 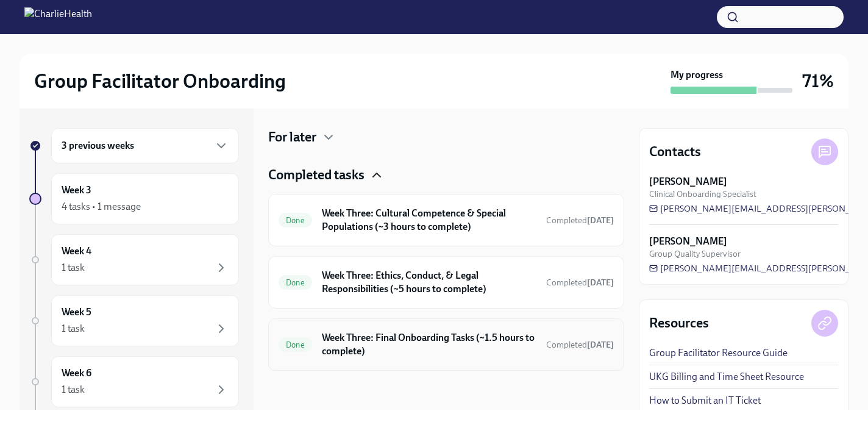 What do you see at coordinates (77, 190) in the screenshot?
I see `h6: Week 3` at bounding box center [77, 190].